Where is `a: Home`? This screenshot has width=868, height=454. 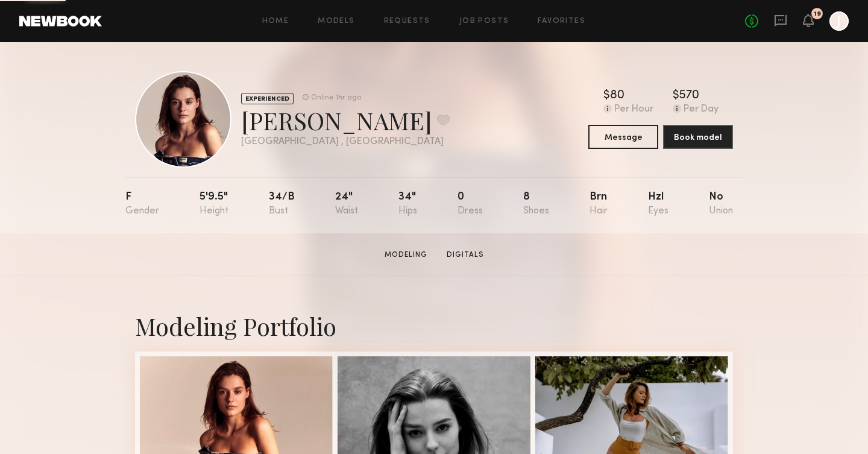 a: Home is located at coordinates (276, 21).